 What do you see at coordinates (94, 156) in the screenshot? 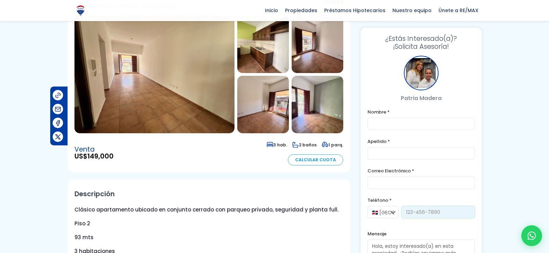
I see `span: US$` at bounding box center [94, 156].